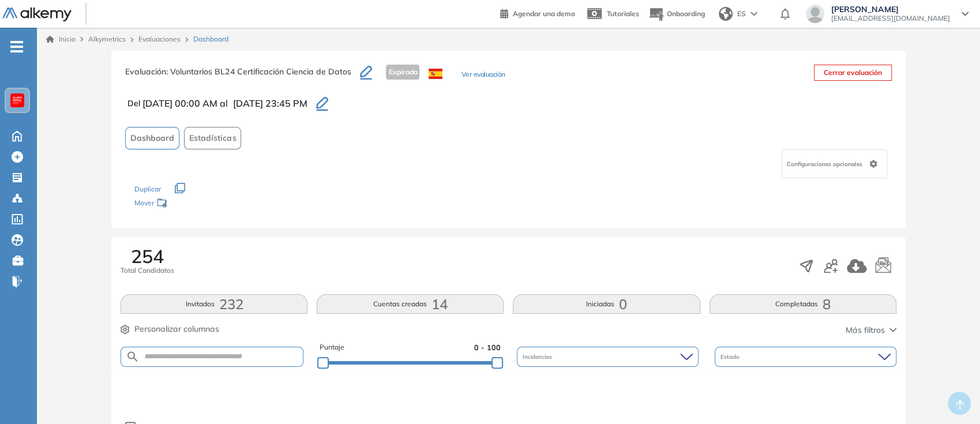  What do you see at coordinates (192, 204) in the screenshot?
I see `div: Mover` at bounding box center [192, 204].